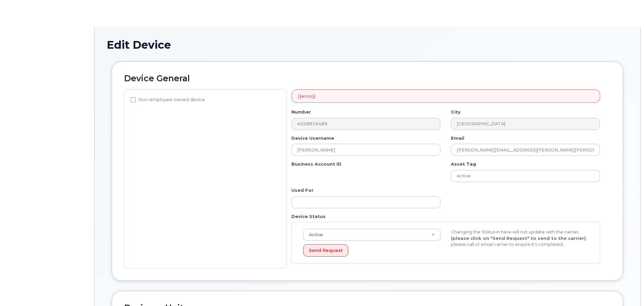 This screenshot has width=644, height=306. What do you see at coordinates (308, 217) in the screenshot?
I see `label: Device Status` at bounding box center [308, 217].